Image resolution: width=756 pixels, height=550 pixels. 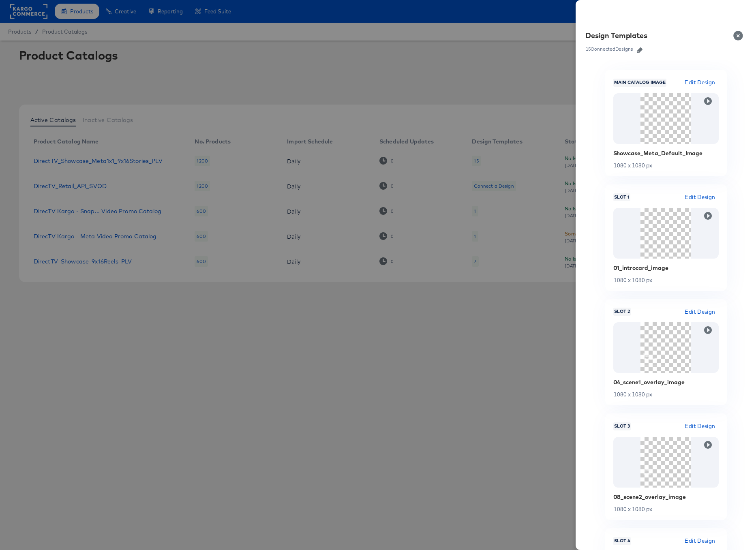 I want to click on div: 15 Connected Designs, so click(x=609, y=49).